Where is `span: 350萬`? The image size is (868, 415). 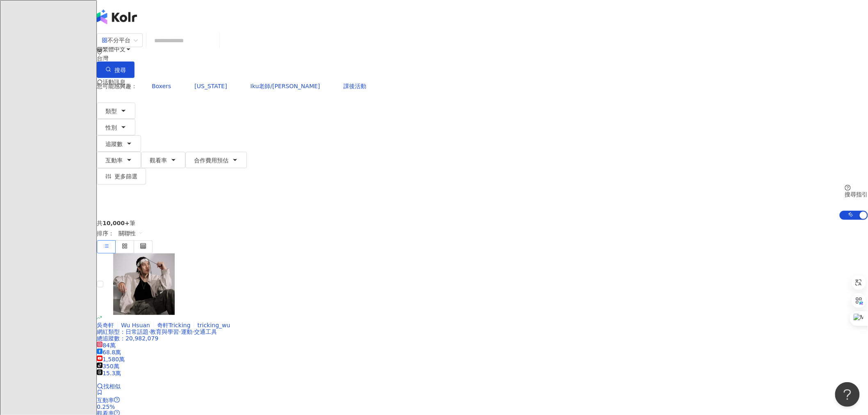 span: 350萬 is located at coordinates (108, 366).